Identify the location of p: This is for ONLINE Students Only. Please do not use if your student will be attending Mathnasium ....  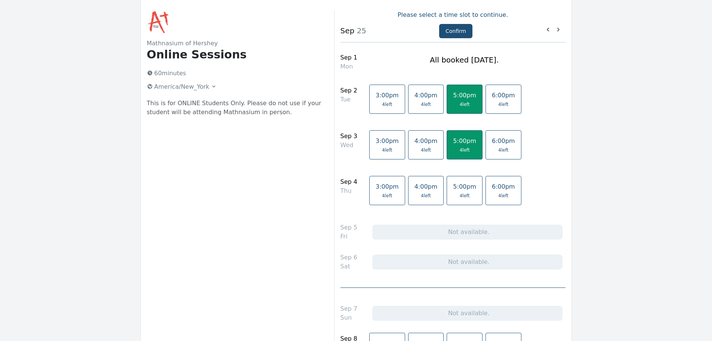
(234, 108).